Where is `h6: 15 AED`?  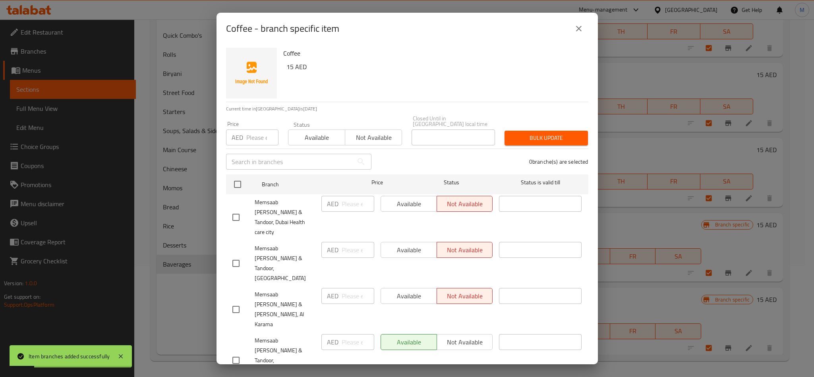 h6: 15 AED is located at coordinates (434, 67).